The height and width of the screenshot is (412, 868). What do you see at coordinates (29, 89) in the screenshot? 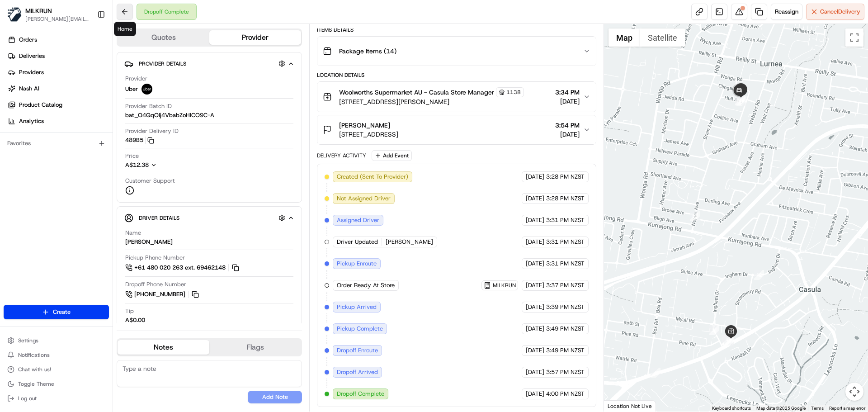
I see `span: Nash AI` at bounding box center [29, 89].